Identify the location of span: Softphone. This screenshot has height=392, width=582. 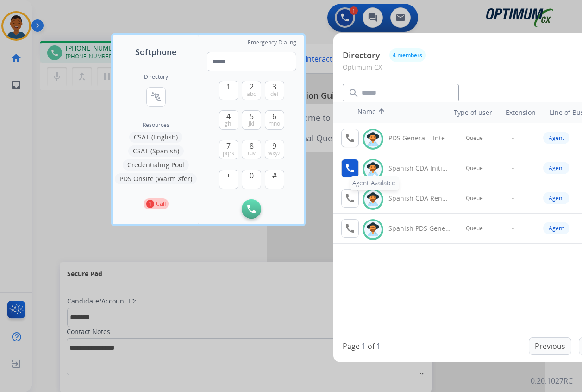
(155, 52).